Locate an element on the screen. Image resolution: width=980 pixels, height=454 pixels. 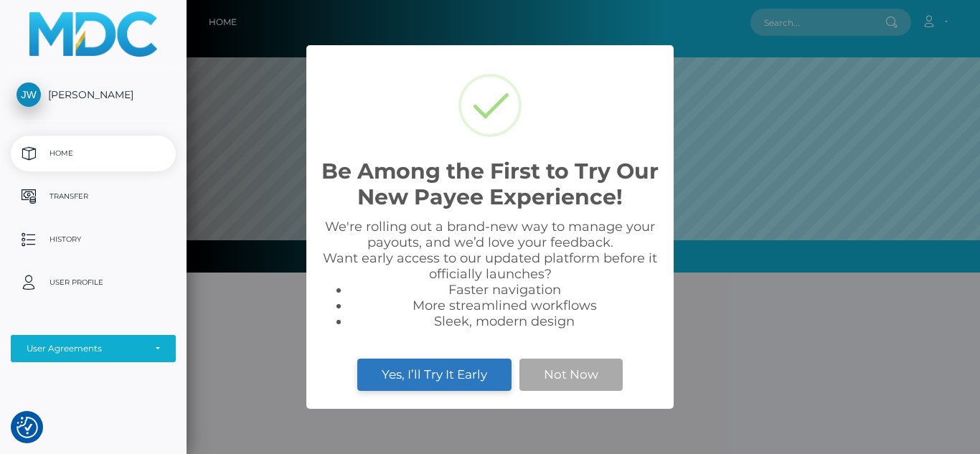
button: Yes, I’ll Try It Early is located at coordinates (434, 375).